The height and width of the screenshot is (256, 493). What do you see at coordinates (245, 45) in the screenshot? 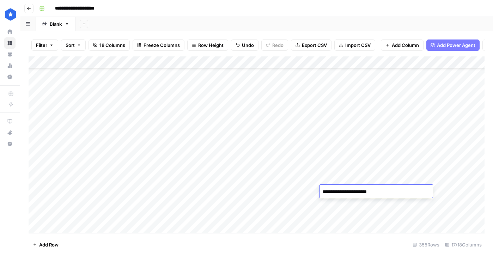
I see `button: Undo` at bounding box center [245, 45].